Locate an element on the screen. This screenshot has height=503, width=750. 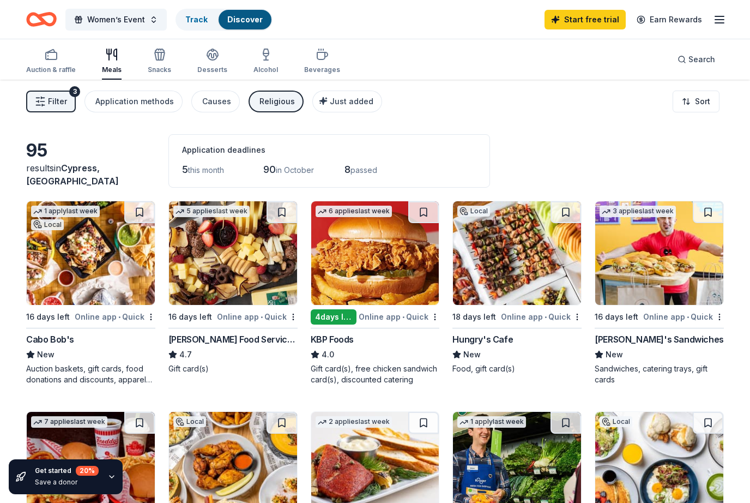
span: passed is located at coordinates (364, 170).